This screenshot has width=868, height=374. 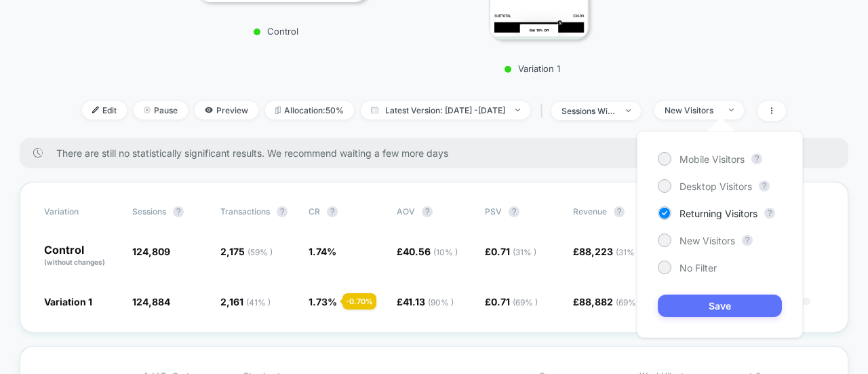 I want to click on img: calendar, so click(x=374, y=110).